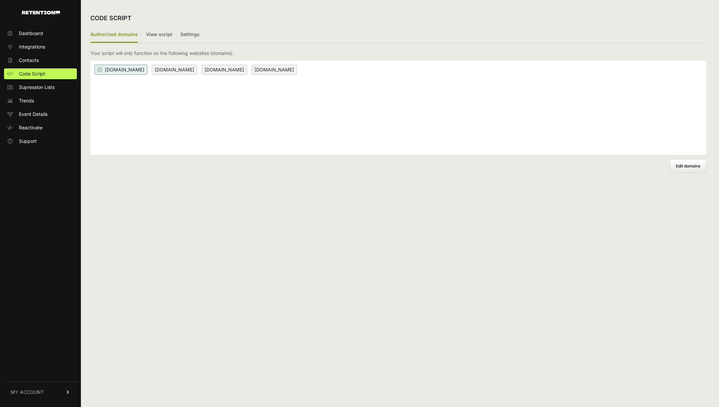 The image size is (719, 407). I want to click on span: Reactivate, so click(31, 128).